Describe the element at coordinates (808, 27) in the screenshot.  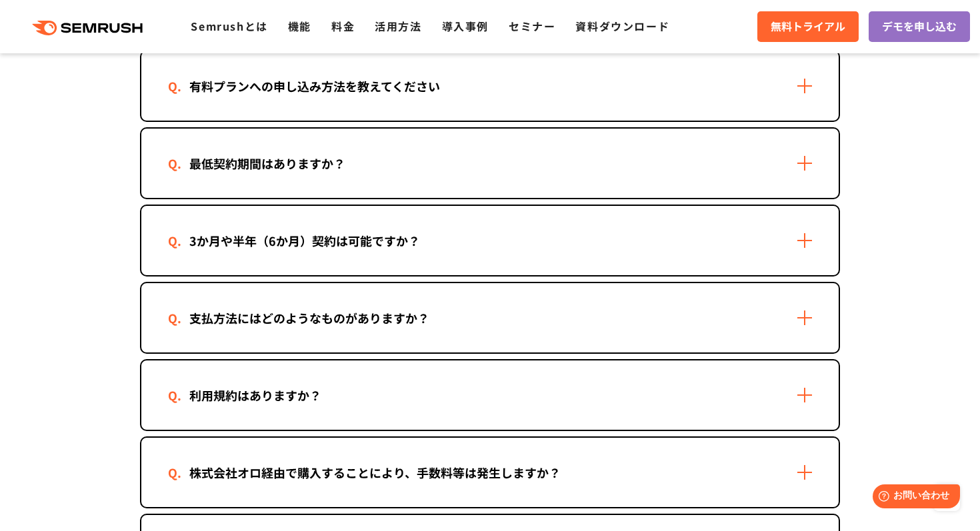
I see `span: 無料トライアル` at that location.